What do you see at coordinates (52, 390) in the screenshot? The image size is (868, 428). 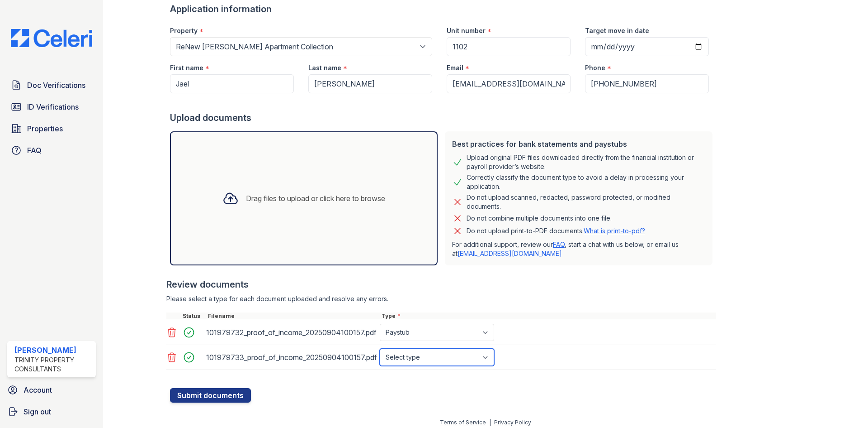 I see `a: Account` at bounding box center [52, 390].